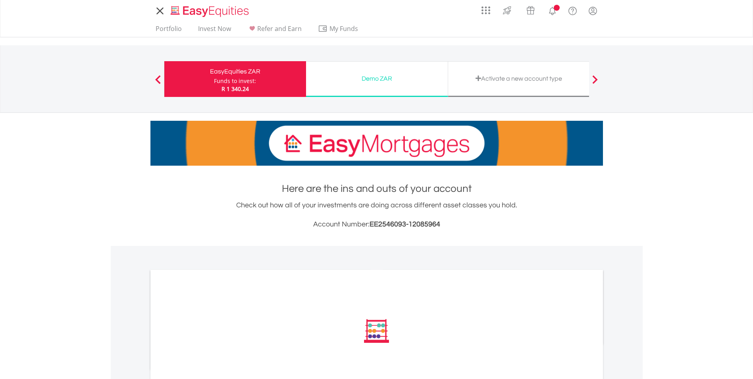  What do you see at coordinates (486, 8) in the screenshot?
I see `a: AppsGrid` at bounding box center [486, 8].